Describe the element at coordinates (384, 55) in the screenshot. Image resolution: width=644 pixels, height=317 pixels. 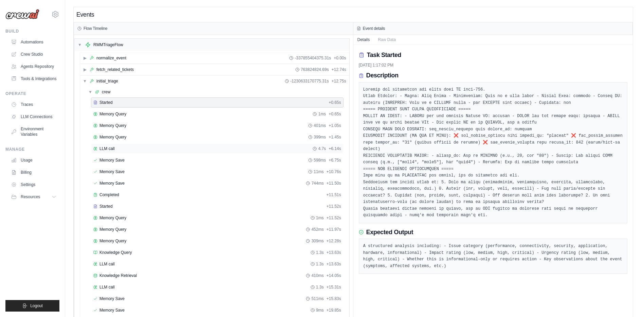
I see `h2: Task Started` at that location.